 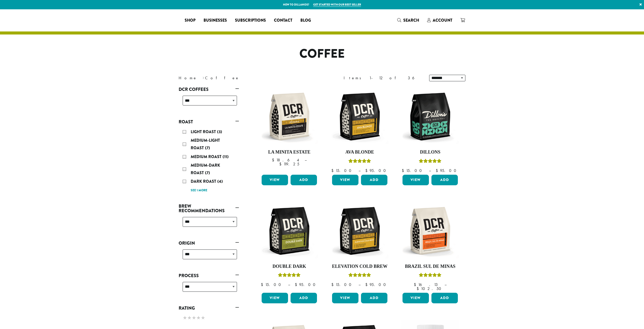 I want to click on h4: Dillons, so click(x=430, y=152).